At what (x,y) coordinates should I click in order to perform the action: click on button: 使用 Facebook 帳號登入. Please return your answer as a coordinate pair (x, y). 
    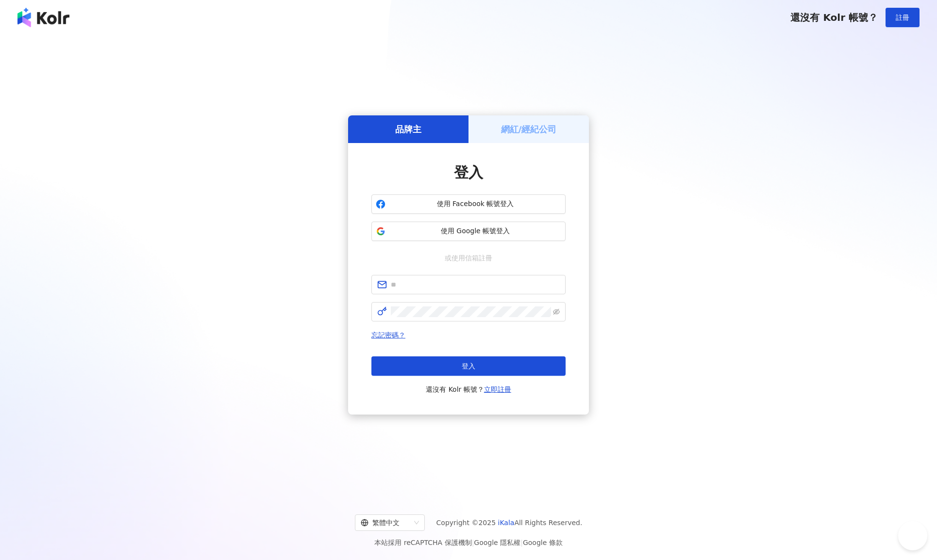
    Looking at the image, I should click on (468, 204).